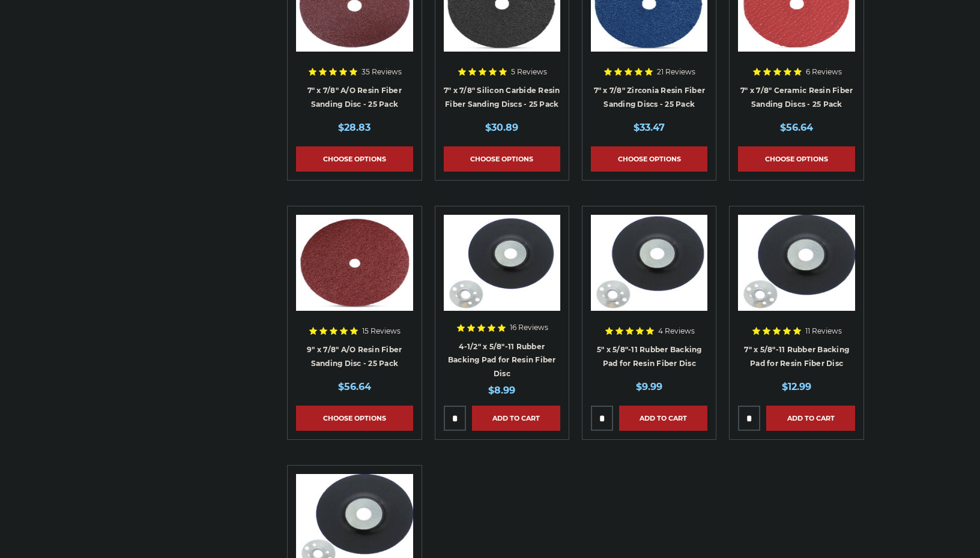 The width and height of the screenshot is (980, 558). What do you see at coordinates (796, 263) in the screenshot?
I see `img: 7" Resin Fiber Rubber Backing Pad 5/8-11 nut` at bounding box center [796, 263].